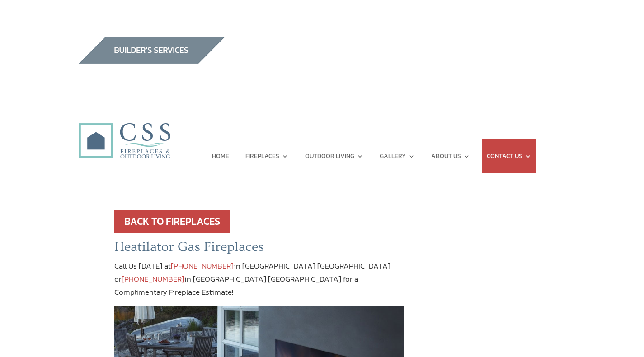  I want to click on a: BACK TO FIREPLACES, so click(172, 222).